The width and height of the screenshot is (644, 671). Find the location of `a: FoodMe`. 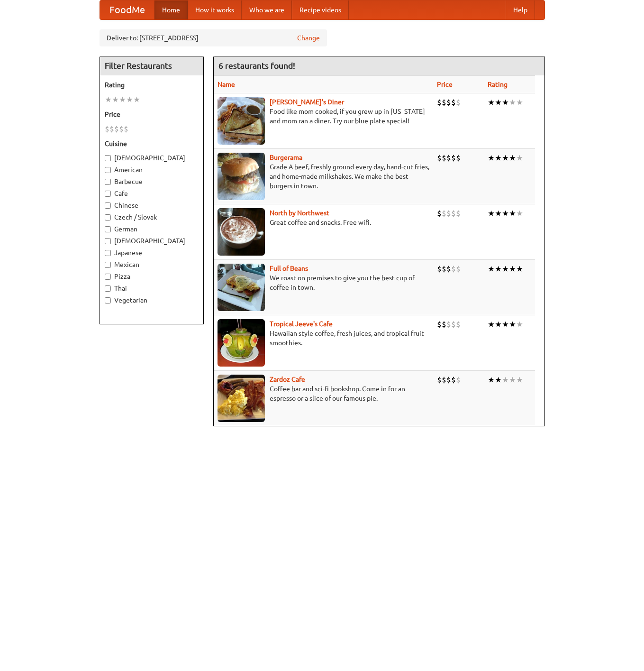

a: FoodMe is located at coordinates (127, 10).